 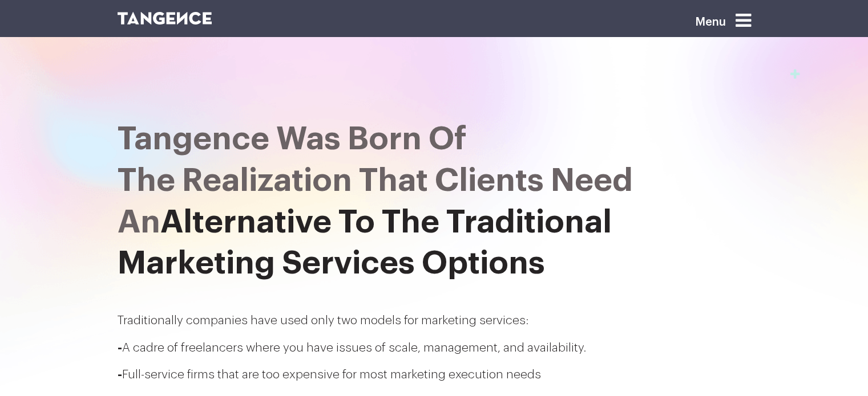 What do you see at coordinates (375, 181) in the screenshot?
I see `span: Tangence Was Born Of the realization that clients need an` at bounding box center [375, 181].